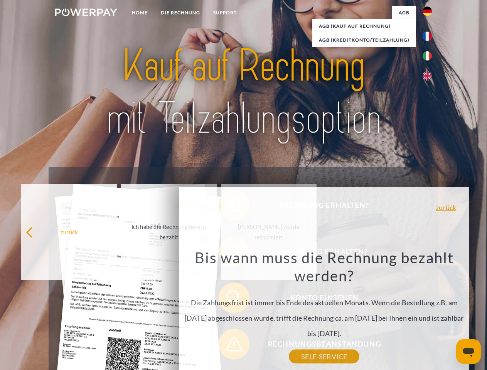  I want to click on a: DIE RECHNUNG, so click(180, 13).